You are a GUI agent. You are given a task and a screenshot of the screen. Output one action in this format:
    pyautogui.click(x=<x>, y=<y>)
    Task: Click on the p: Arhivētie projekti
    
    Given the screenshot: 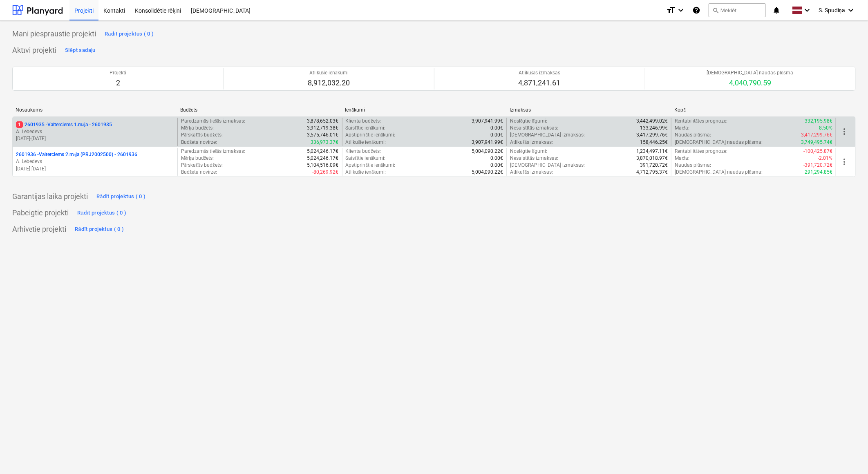 What is the action you would take?
    pyautogui.click(x=39, y=229)
    